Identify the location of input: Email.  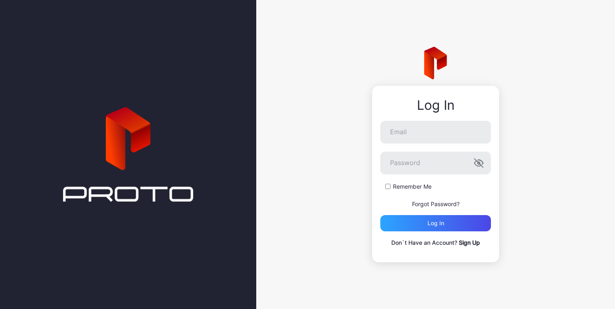
(435, 132).